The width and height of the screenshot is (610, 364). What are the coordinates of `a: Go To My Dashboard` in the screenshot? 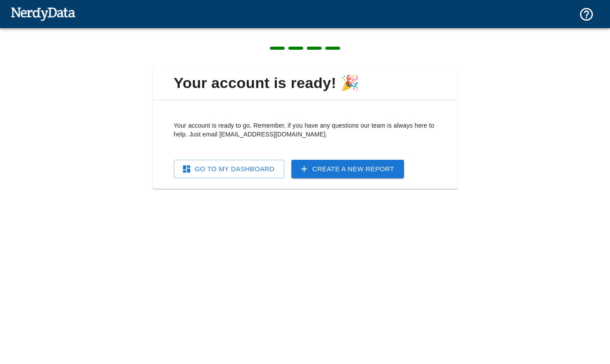 It's located at (229, 169).